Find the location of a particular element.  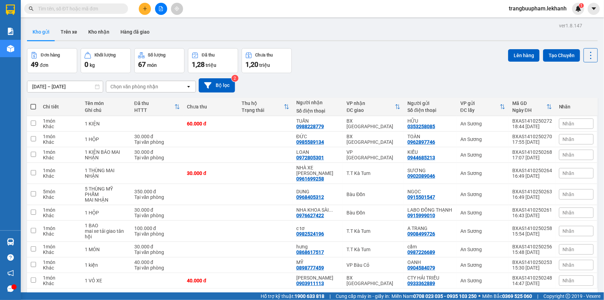

button: caret-down is located at coordinates (594, 9).